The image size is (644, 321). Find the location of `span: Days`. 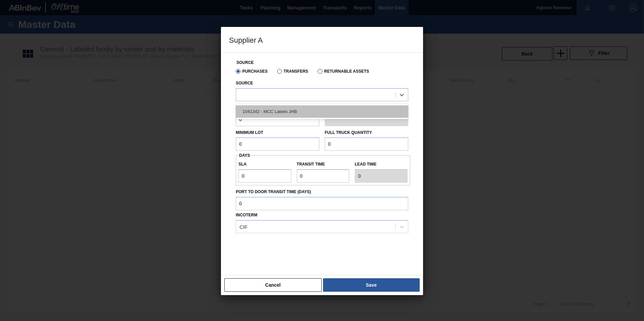

span: Days is located at coordinates (245, 155).